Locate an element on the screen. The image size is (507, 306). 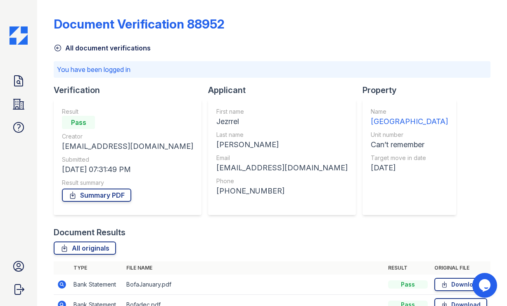
div: Result summary is located at coordinates (128, 183).